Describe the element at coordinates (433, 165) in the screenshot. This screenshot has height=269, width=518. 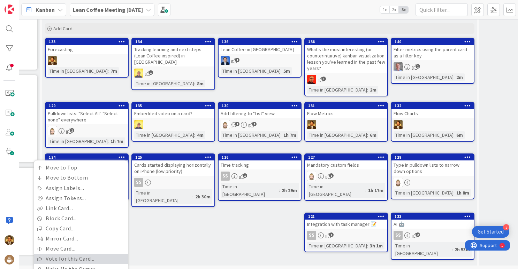
I see `div: 128Type in pulldown lists to narrow down options` at that location.